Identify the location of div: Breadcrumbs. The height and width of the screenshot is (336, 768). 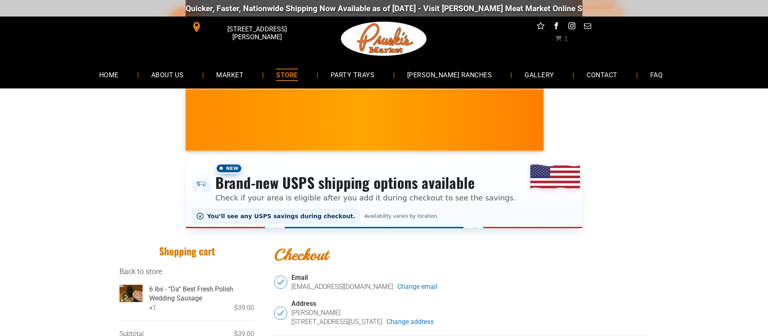
(187, 271).